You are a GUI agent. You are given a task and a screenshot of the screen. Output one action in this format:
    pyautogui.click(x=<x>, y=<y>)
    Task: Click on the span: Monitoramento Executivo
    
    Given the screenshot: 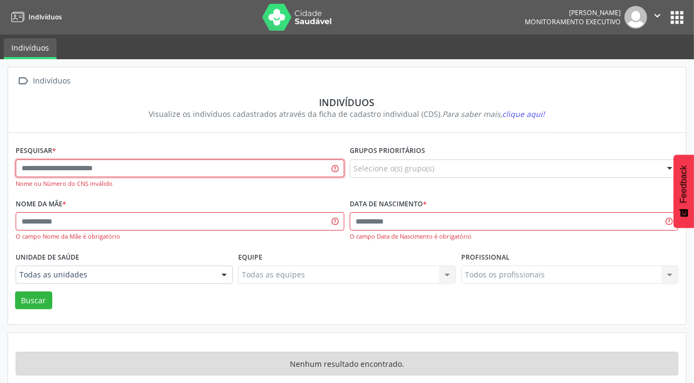 What is the action you would take?
    pyautogui.click(x=573, y=22)
    